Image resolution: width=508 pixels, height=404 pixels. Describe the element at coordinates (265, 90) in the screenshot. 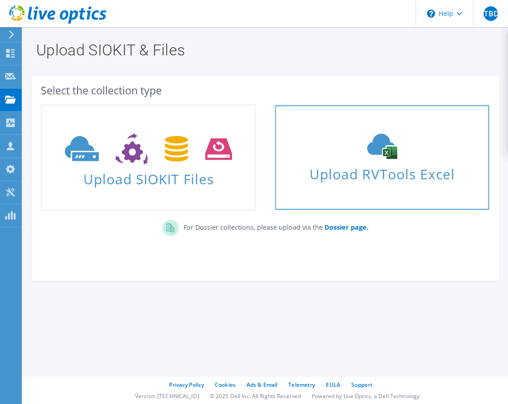

I see `div: Select the collection type` at that location.